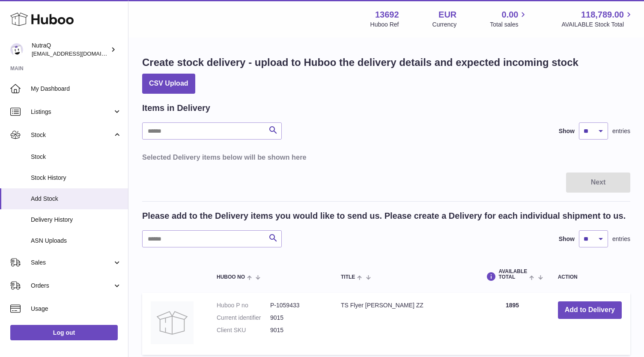  Describe the element at coordinates (598, 19) in the screenshot. I see `a: 118,789.00 AVAILABLE Stock Total` at that location.